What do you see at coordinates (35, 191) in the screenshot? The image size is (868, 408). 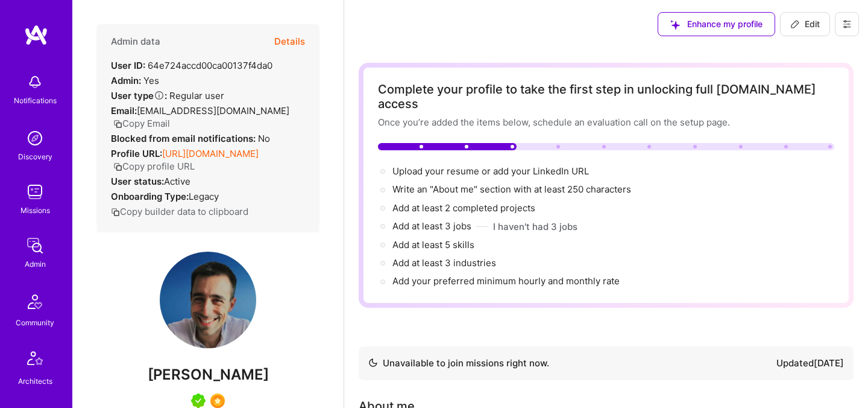 I see `img: teamwork` at bounding box center [35, 191].